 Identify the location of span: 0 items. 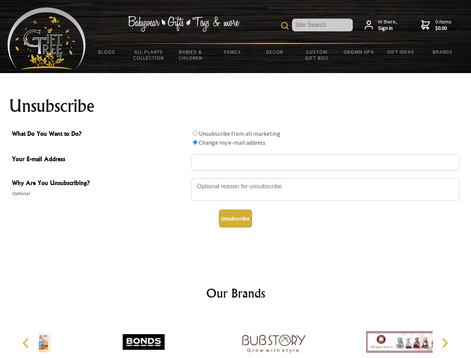
(443, 25).